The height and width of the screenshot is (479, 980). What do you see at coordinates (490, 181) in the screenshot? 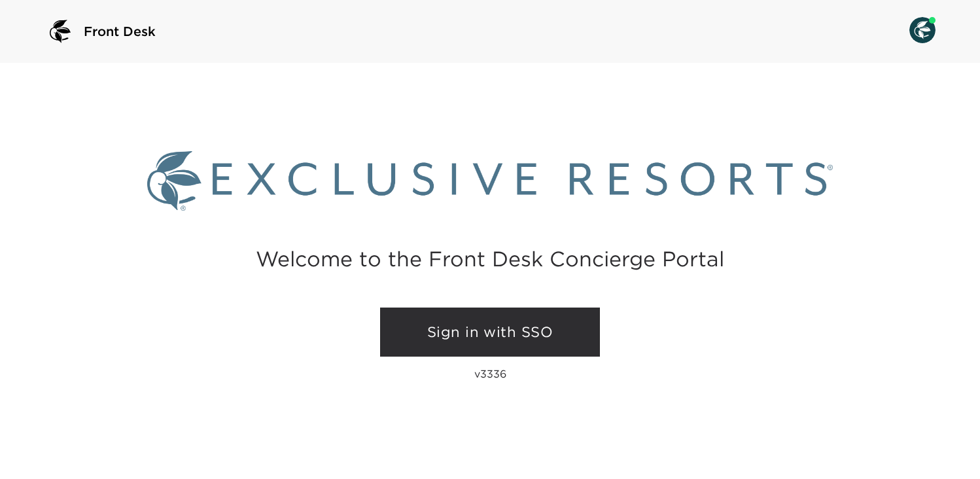
I see `img: Exclusive Resorts logo` at bounding box center [490, 181].